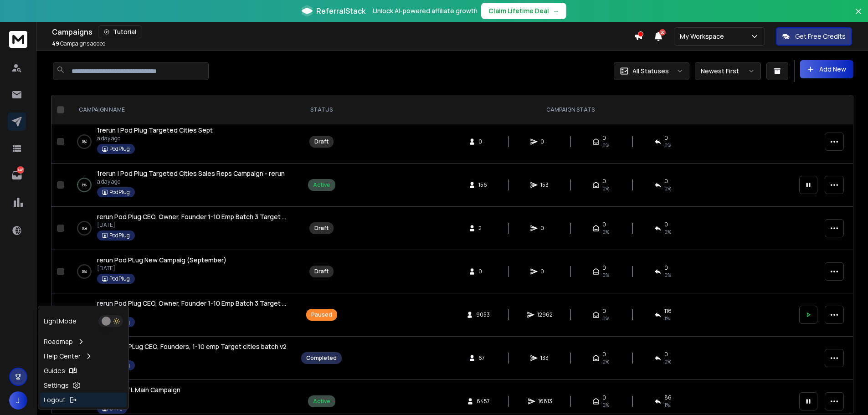 The image size is (868, 415). What do you see at coordinates (342, 31) in the screenshot?
I see `div: Campaigns` at bounding box center [342, 31].